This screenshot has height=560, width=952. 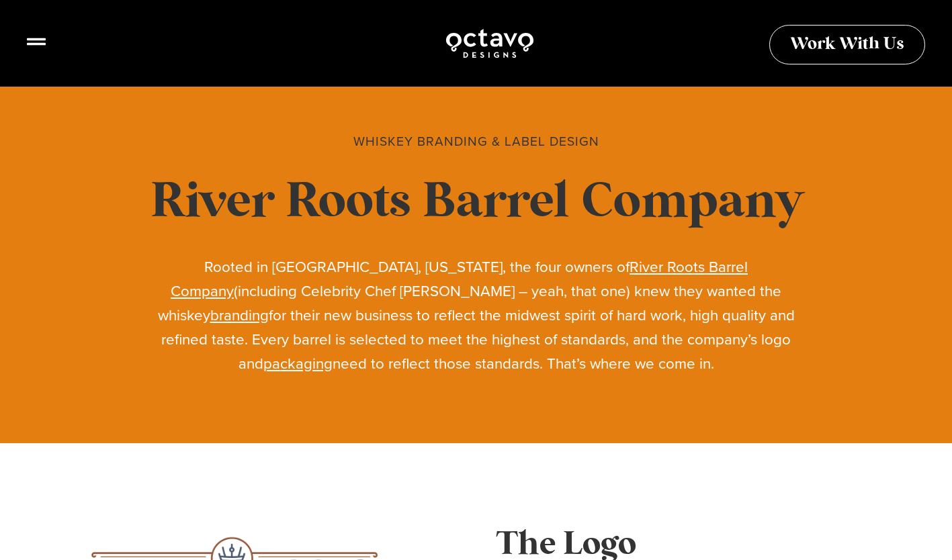 What do you see at coordinates (490, 43) in the screenshot?
I see `img: Octavo Designs Logo in White` at bounding box center [490, 43].